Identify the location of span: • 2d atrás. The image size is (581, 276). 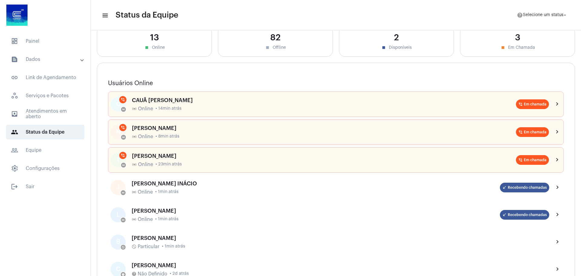
(179, 273).